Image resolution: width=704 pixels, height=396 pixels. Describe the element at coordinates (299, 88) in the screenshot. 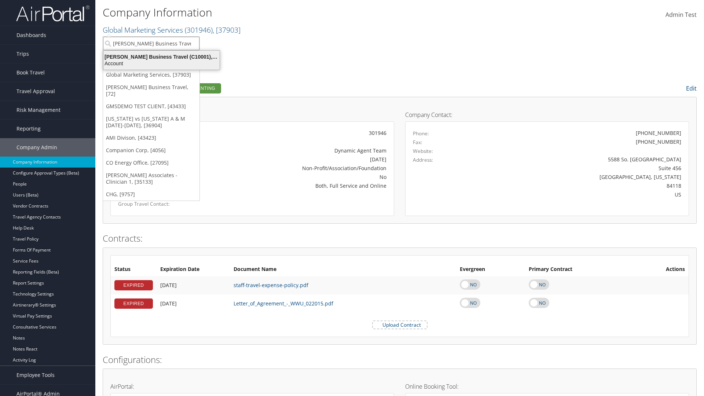

I see `h2: Company Profile:` at that location.